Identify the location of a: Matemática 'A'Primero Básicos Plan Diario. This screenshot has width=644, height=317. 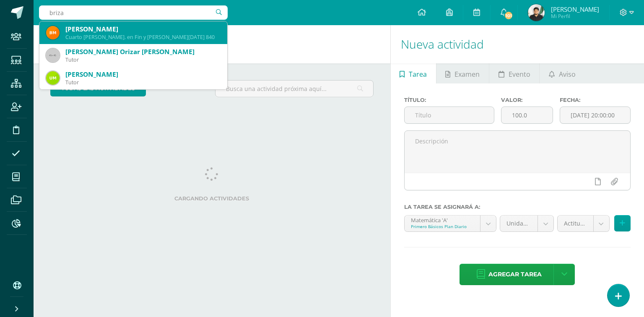
(450, 223).